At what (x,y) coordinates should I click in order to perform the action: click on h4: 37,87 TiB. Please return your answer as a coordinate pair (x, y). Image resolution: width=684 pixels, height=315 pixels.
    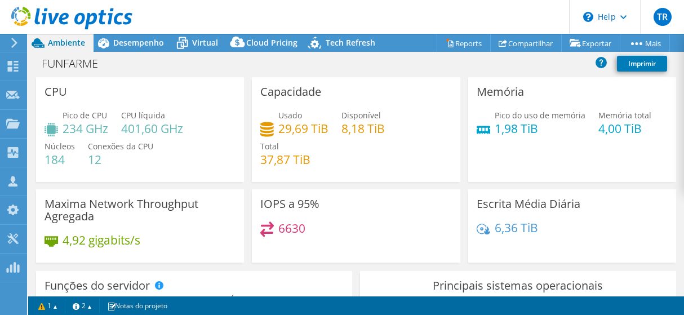
    Looking at the image, I should click on (285, 159).